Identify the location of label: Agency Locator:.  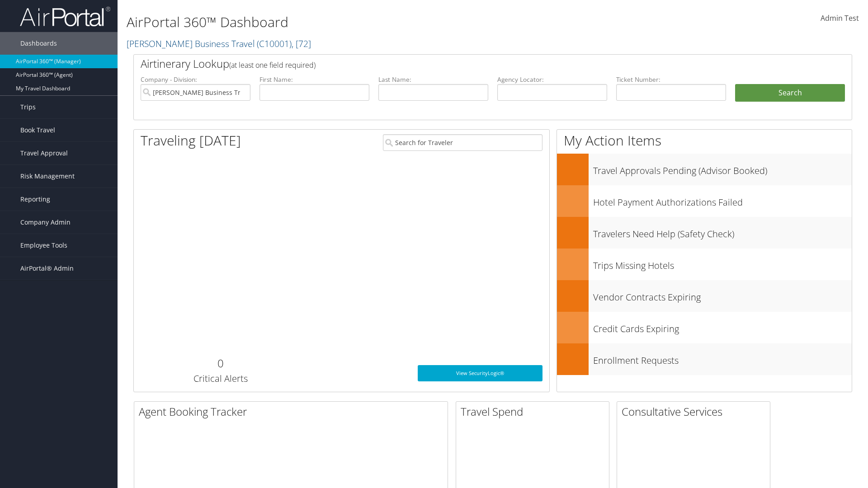
(552, 79).